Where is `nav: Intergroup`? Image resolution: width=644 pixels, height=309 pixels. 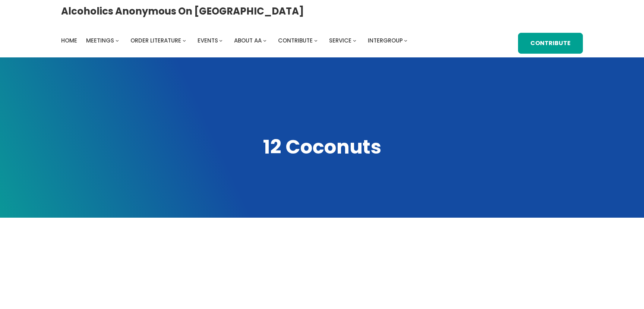
nav: Intergroup is located at coordinates (235, 41).